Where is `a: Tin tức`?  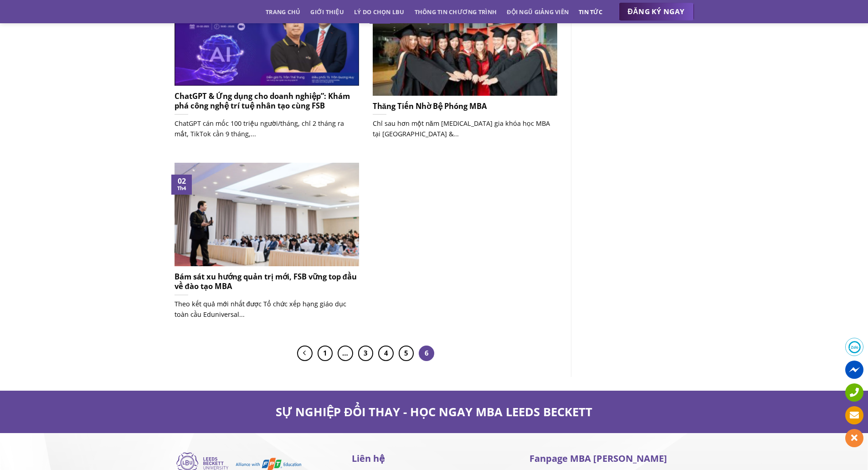
a: Tin tức is located at coordinates (591, 12).